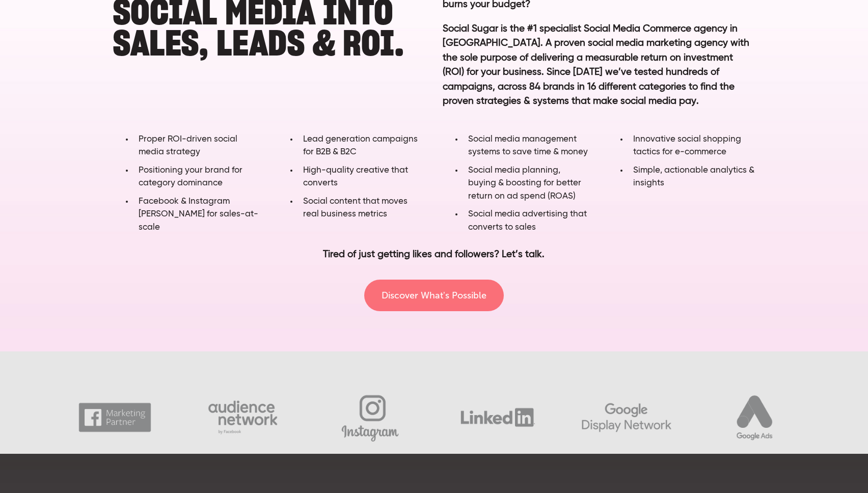 The width and height of the screenshot is (868, 493). I want to click on span: Social media planning, buying & boosting for better return on ad spend (ROAS), so click(524, 183).